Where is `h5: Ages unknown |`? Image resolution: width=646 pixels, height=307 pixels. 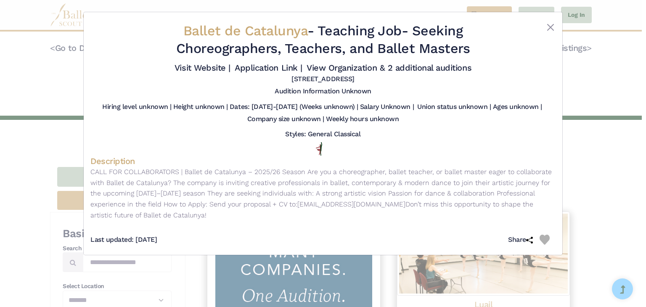 h5: Ages unknown | is located at coordinates (517, 107).